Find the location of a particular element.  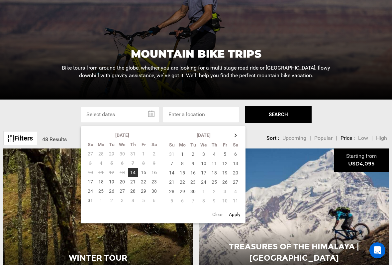

li: Price : is located at coordinates (348, 138).